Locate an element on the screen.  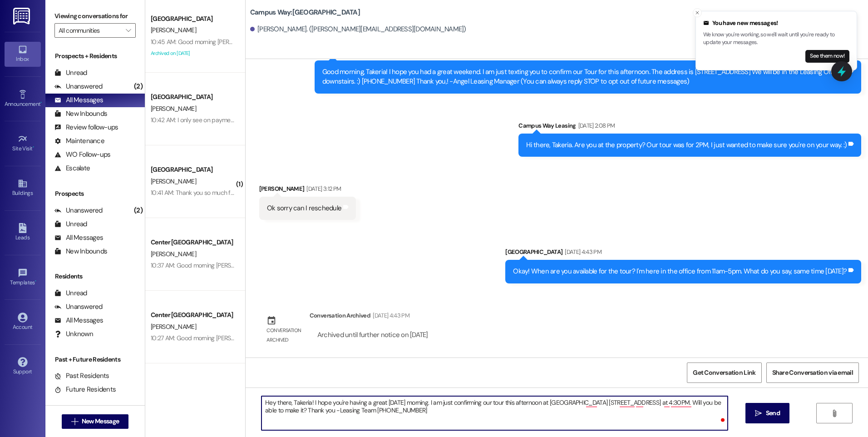
label: Viewing conversations for is located at coordinates (94, 16).